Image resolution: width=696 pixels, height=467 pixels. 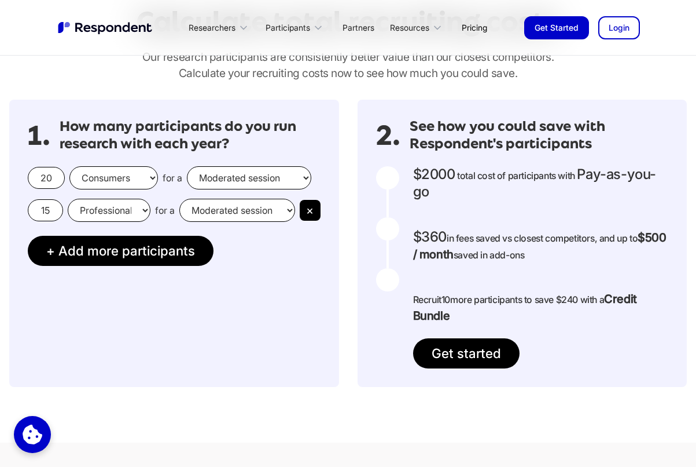 I want to click on span: 10, so click(x=446, y=299).